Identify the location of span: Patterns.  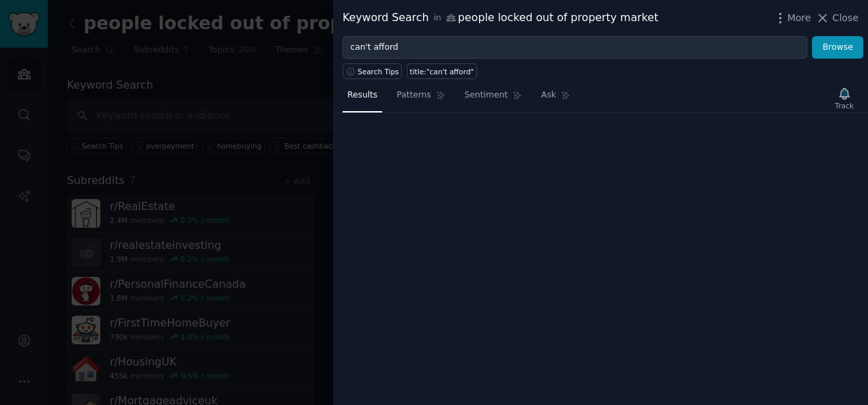
(414, 96).